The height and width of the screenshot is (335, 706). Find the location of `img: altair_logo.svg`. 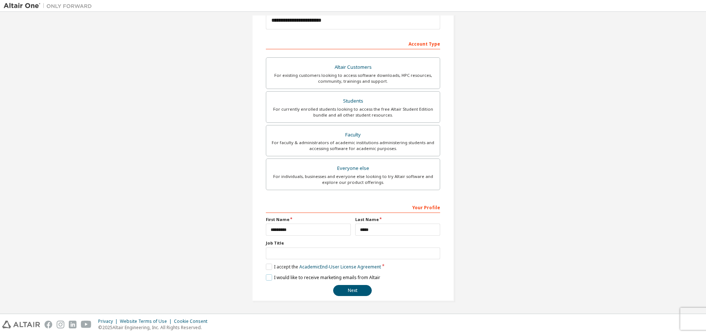

img: altair_logo.svg is located at coordinates (21, 324).